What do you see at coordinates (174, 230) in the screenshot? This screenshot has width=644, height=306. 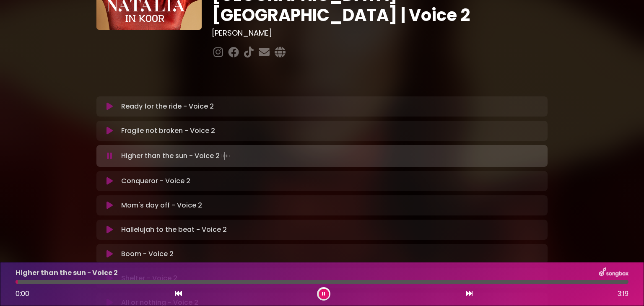 I see `p: Hallelujah to the beat - Voice 2` at bounding box center [174, 230].